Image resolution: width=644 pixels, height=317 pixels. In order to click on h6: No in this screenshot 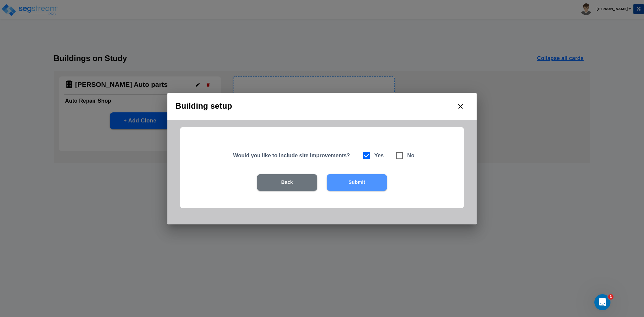, I will do `click(411, 156)`.